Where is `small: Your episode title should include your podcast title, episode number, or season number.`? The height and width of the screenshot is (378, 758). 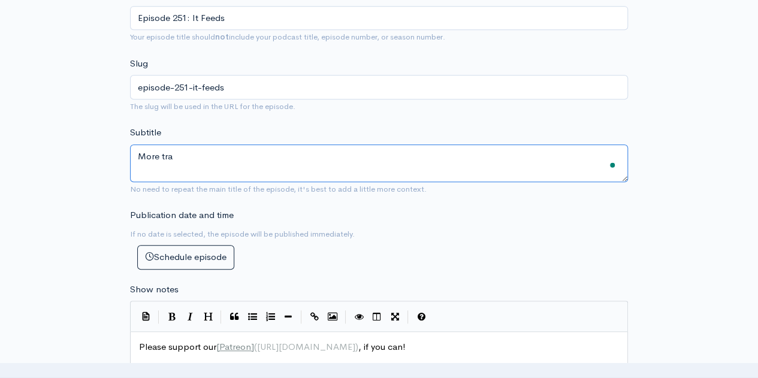 small: Your episode title should include your podcast title, episode number, or season number. is located at coordinates (287, 37).